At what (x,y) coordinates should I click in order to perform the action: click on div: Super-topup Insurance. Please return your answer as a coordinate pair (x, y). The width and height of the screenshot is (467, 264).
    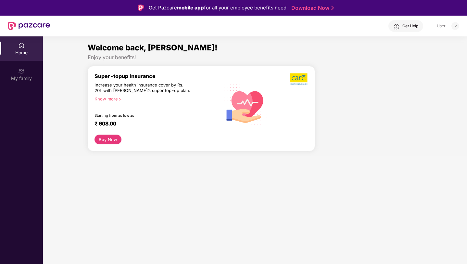
    Looking at the image, I should click on (157, 76).